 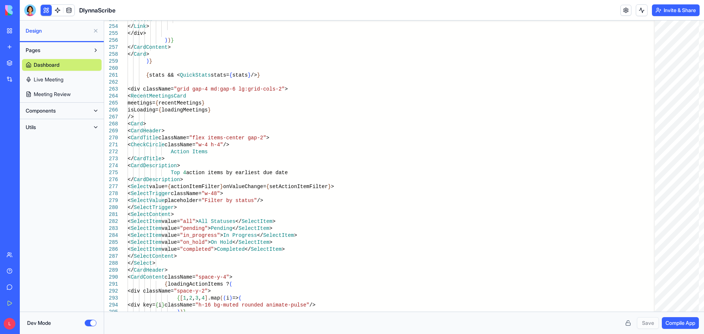 I want to click on a: Dashboard, so click(x=62, y=65).